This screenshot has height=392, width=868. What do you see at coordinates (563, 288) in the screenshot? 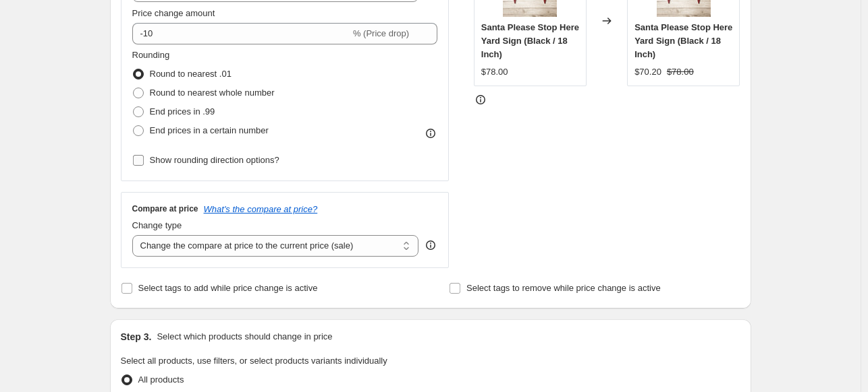
I see `span: Select tags to remove while price change is active` at bounding box center [563, 288].